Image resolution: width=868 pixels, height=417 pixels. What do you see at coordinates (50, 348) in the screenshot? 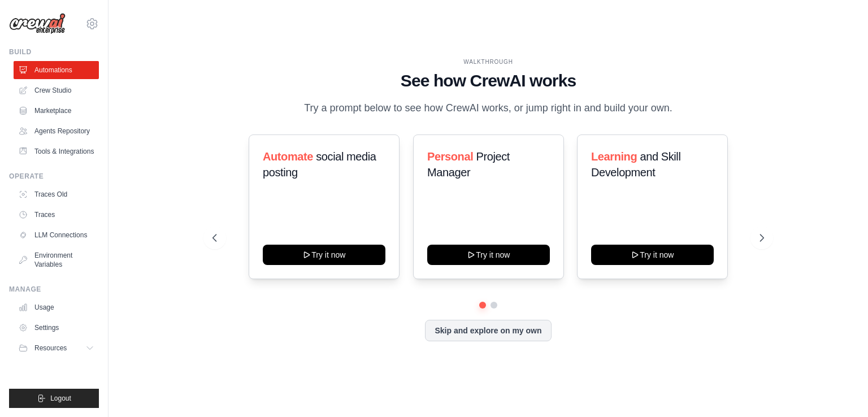
I see `span: Resources` at bounding box center [50, 348].